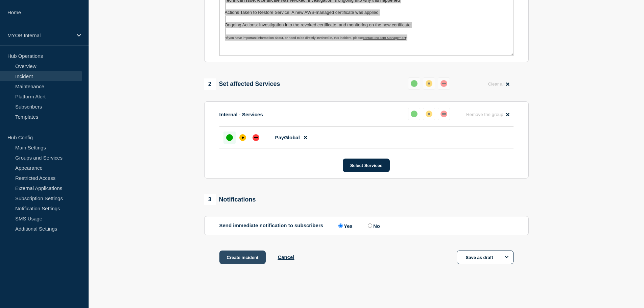 Image resolution: width=644 pixels, height=308 pixels. I want to click on span: "If you have important information about, or need to be directly involved in, this incident, please, so click(294, 38).